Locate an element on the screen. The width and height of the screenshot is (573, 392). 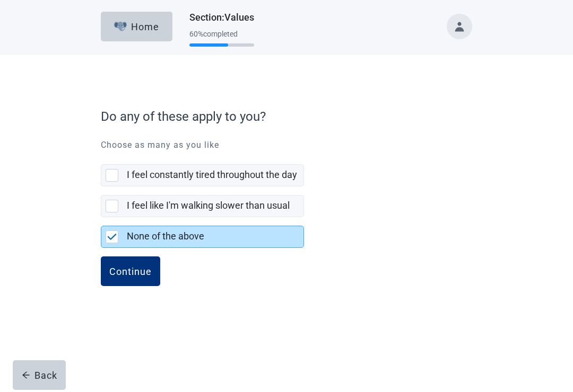
p: Choose as many as you like is located at coordinates (286, 145).